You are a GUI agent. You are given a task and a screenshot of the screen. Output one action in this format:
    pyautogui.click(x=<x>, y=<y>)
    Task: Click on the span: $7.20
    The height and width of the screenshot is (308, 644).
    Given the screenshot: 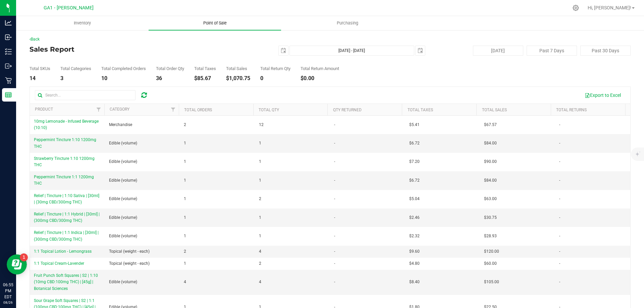 What is the action you would take?
    pyautogui.click(x=414, y=162)
    